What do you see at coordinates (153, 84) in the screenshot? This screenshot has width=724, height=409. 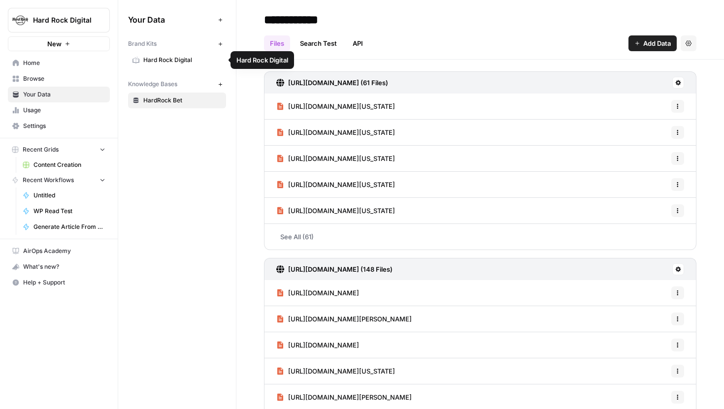 I see `span: Knowledge Bases` at bounding box center [153, 84].